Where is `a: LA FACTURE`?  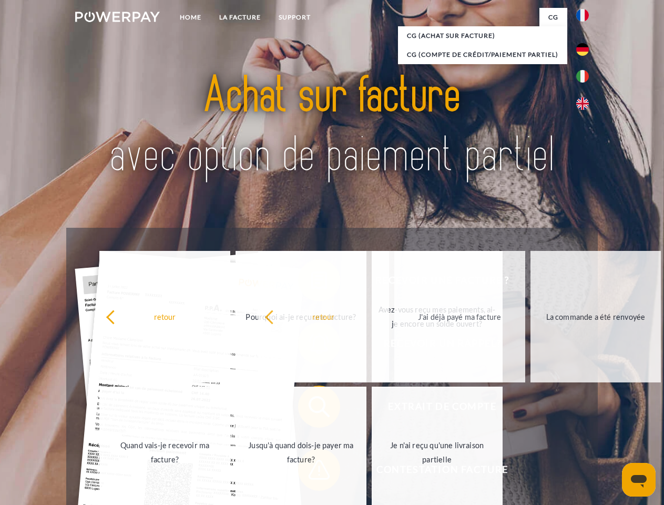 a: LA FACTURE is located at coordinates (240, 17).